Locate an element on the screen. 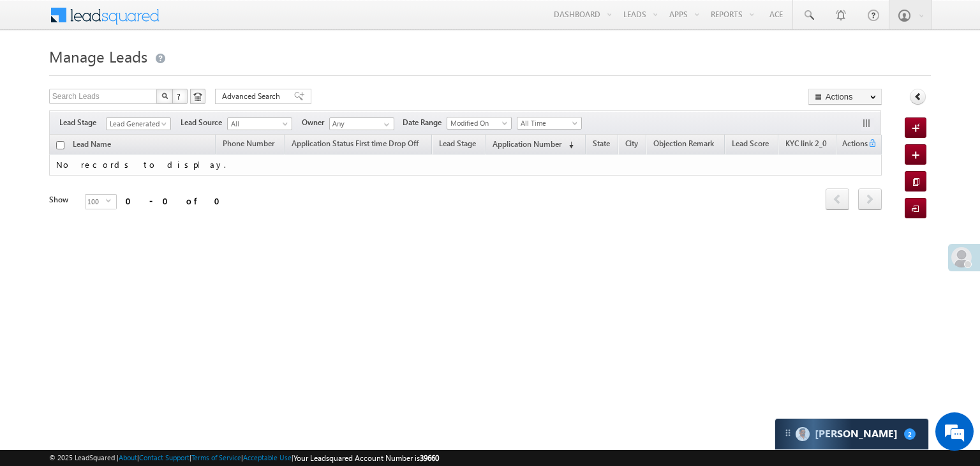  div: Show is located at coordinates (62, 200).